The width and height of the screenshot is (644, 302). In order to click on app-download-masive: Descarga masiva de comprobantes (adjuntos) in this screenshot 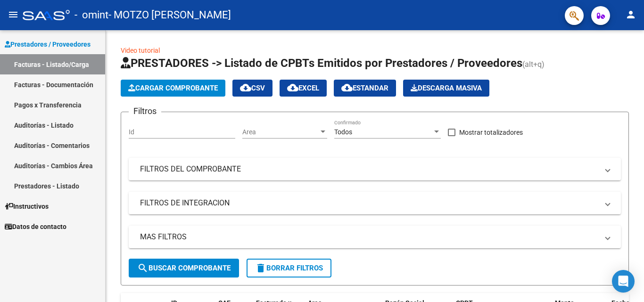, I will do `click(446, 88)`.